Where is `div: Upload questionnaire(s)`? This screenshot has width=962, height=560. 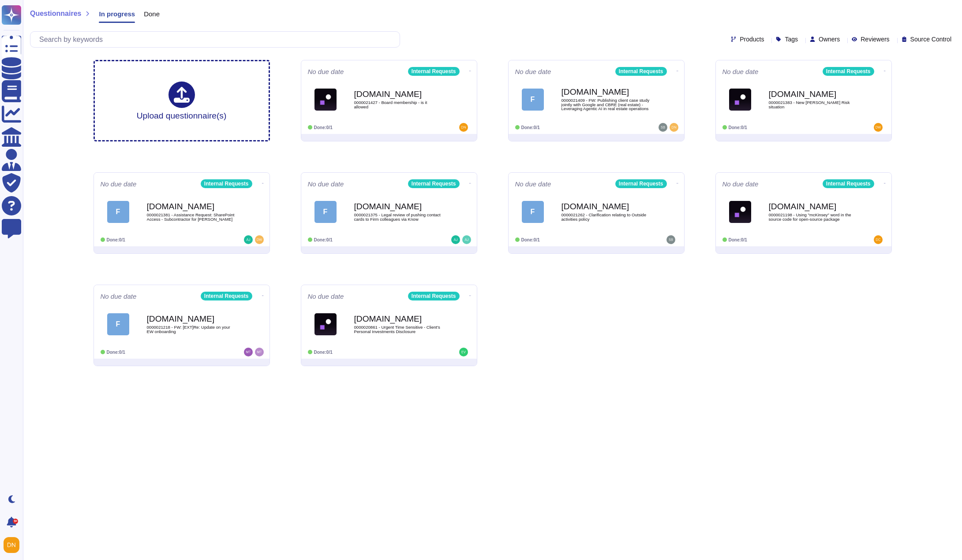 div: Upload questionnaire(s) is located at coordinates (182, 100).